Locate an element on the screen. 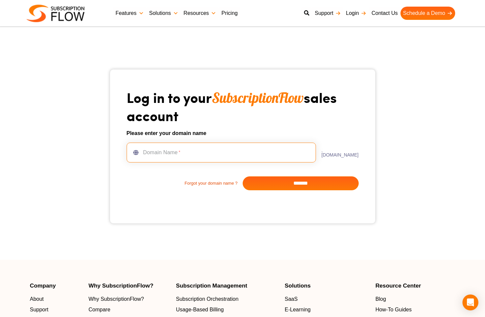 This screenshot has height=317, width=485. h4: Solutions is located at coordinates (327, 286).